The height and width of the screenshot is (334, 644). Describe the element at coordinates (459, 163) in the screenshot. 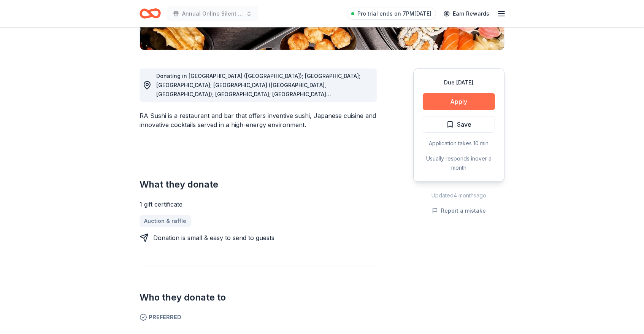

I see `div: Usually responds in over a month` at that location.